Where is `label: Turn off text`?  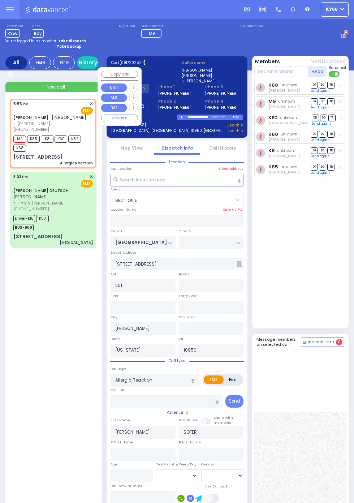 label: Turn off text is located at coordinates (334, 74).